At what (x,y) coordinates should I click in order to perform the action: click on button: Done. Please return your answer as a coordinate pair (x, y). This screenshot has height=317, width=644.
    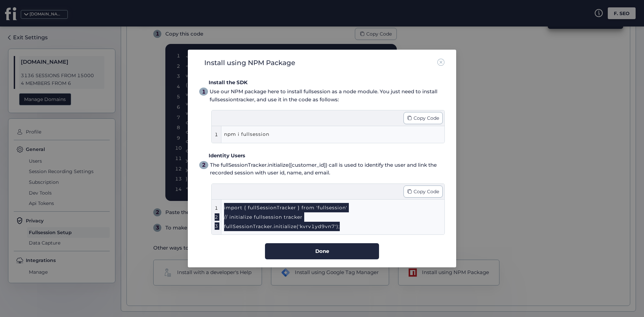
    Looking at the image, I should click on (322, 251).